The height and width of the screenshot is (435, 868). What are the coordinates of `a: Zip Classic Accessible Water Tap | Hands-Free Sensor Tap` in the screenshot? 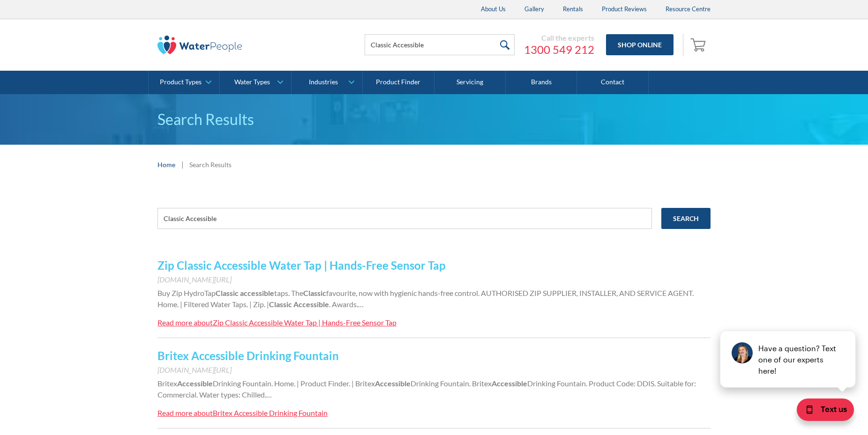 It's located at (301, 265).